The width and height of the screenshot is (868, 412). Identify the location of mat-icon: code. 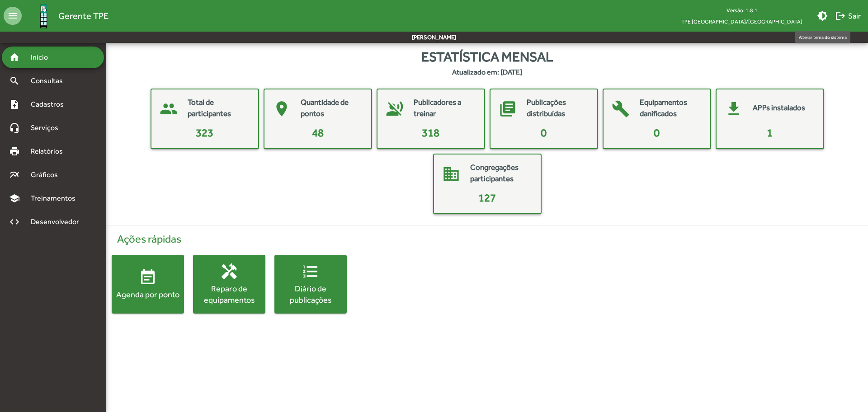
(15, 221).